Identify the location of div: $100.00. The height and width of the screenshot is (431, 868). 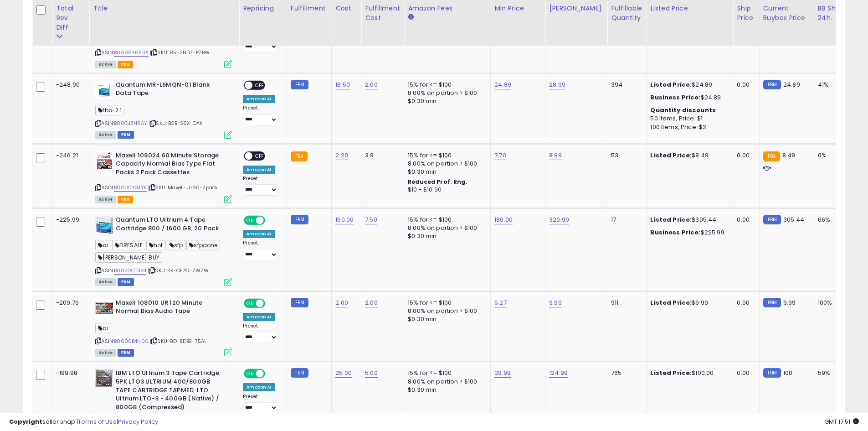
(688, 373).